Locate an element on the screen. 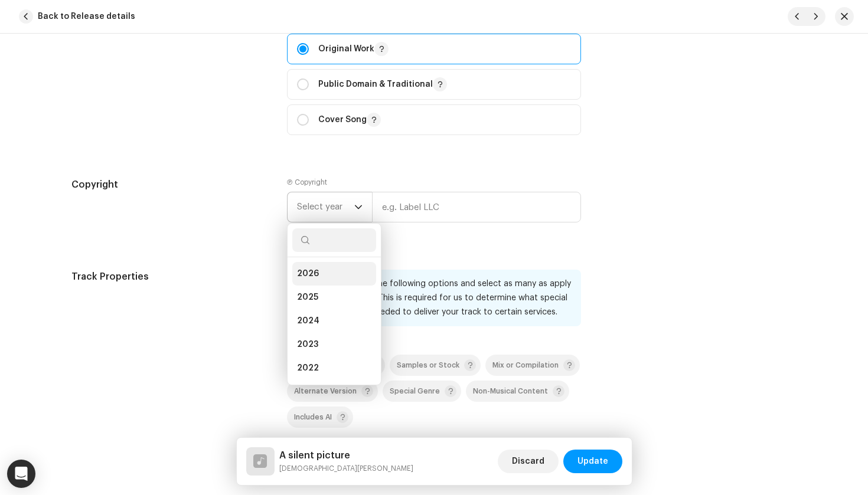  input: e.g. Label LLC is located at coordinates (477, 207).